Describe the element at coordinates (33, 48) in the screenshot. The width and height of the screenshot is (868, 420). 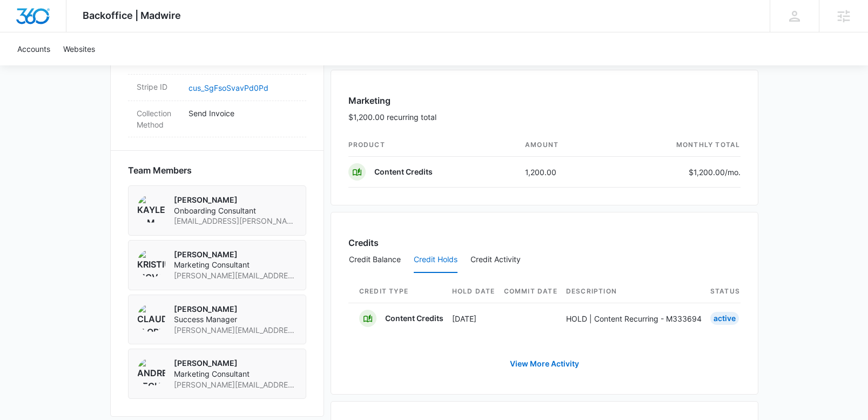
I see `a: Accounts` at that location.